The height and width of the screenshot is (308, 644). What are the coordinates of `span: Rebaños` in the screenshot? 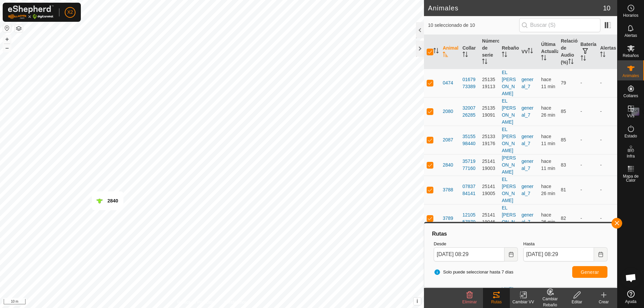 It's located at (631, 55).